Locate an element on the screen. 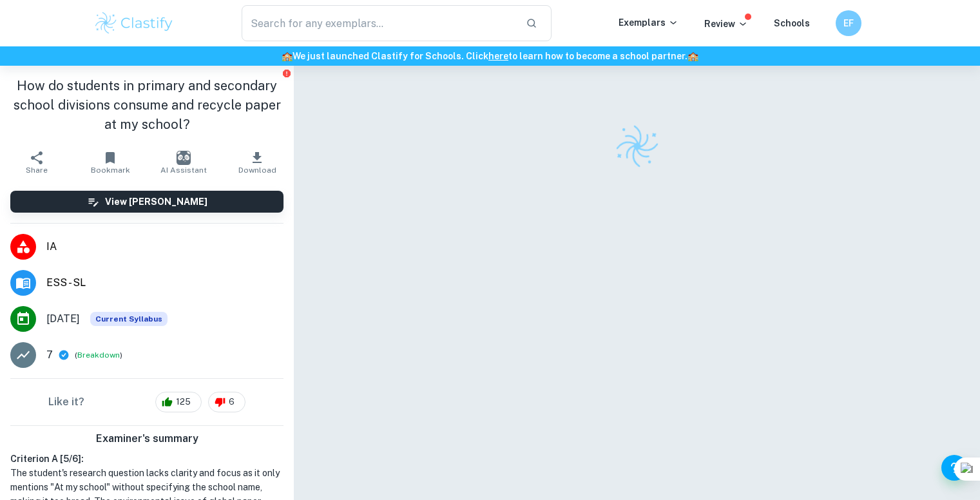  span: Bookmark is located at coordinates (110, 170).